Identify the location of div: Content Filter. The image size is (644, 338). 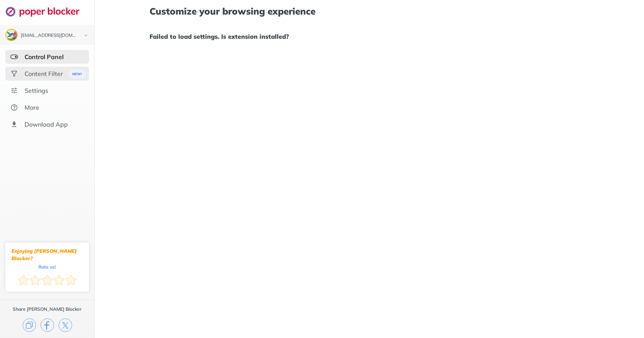
(44, 74).